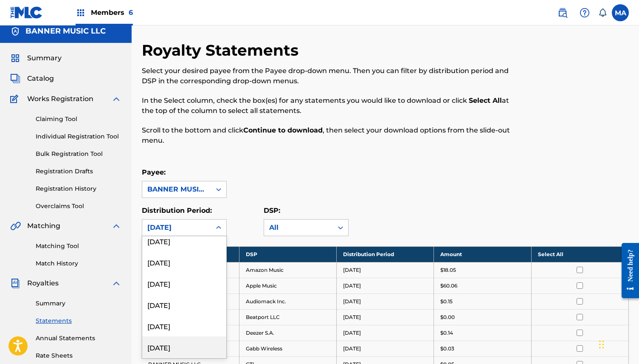 This screenshot has height=364, width=639. I want to click on a: Public Search, so click(562, 12).